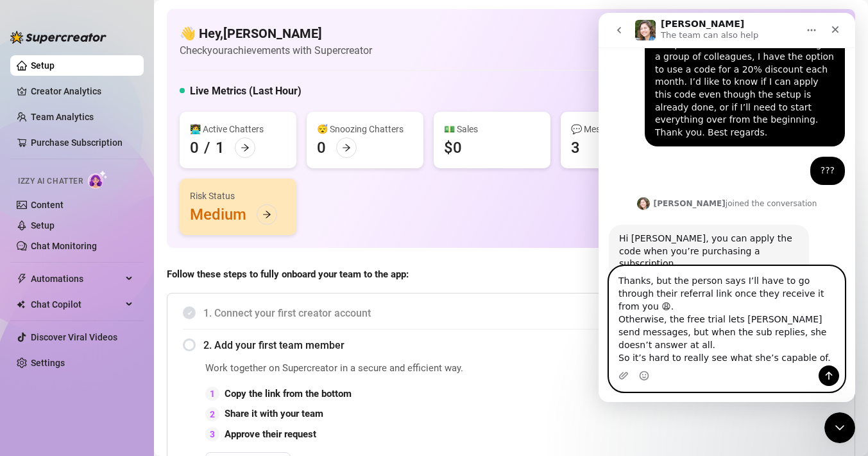 The width and height of the screenshot is (868, 456). What do you see at coordinates (146, 69) in the screenshot?
I see `div: Hello, I’ve already completed the entire setup and started a free trial. Through a group of colle...` at bounding box center [146, 69].